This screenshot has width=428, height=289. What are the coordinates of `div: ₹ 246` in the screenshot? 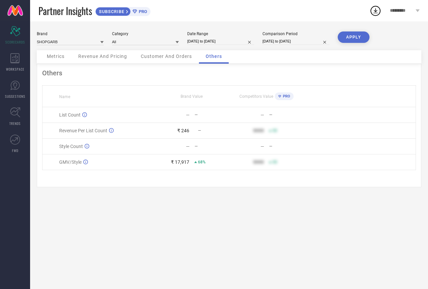 It's located at (183, 130).